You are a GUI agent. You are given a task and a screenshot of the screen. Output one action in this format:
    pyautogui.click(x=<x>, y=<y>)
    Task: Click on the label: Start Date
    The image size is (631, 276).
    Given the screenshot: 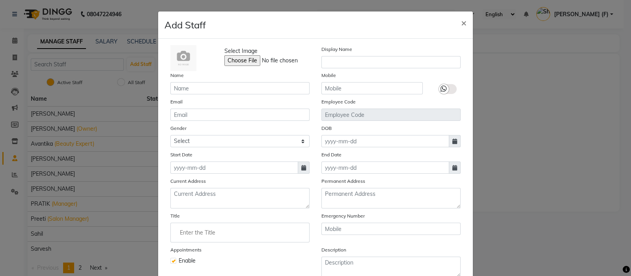 What is the action you would take?
    pyautogui.click(x=181, y=155)
    